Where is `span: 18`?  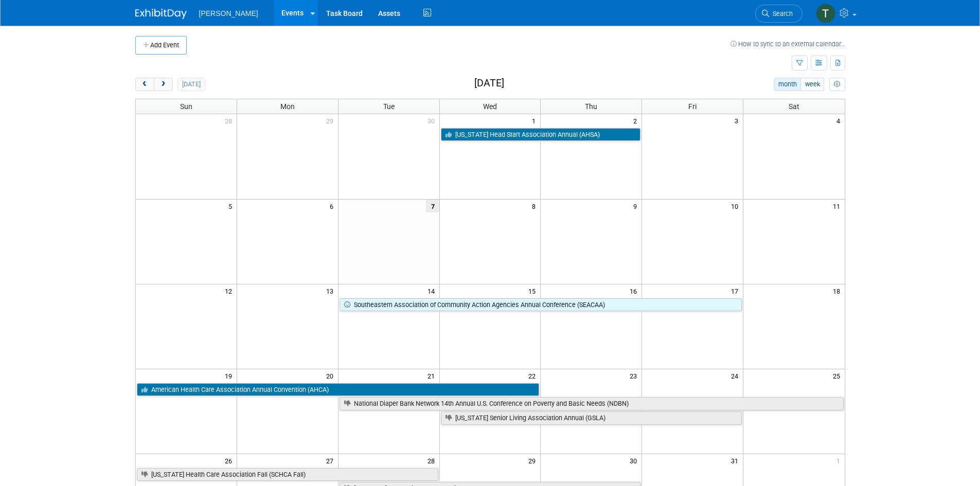
span: 18 is located at coordinates (838, 291).